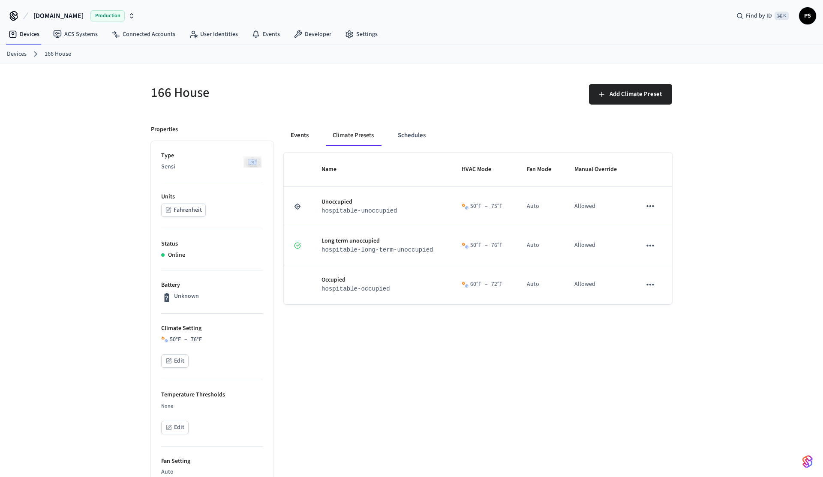 The image size is (823, 477). Describe the element at coordinates (486, 206) in the screenshot. I see `div: 50 °F 75 °F` at that location.